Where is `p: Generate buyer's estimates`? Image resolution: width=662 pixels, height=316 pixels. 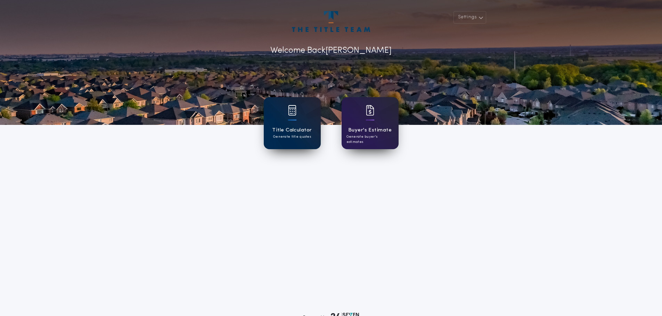 p: Generate buyer's estimates is located at coordinates (370, 140).